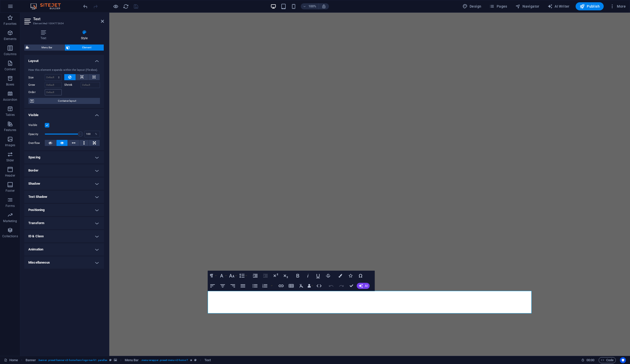 This screenshot has width=630, height=364. I want to click on button: Align Center, so click(223, 286).